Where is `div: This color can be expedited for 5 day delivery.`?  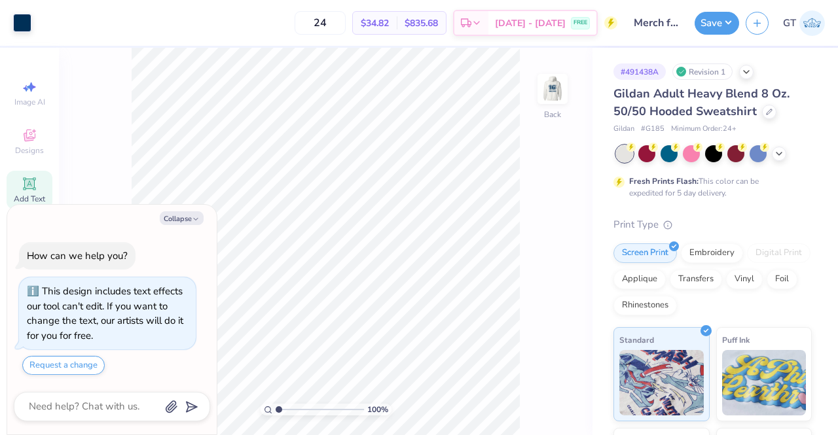
div: This color can be expedited for 5 day delivery. is located at coordinates (710, 187).